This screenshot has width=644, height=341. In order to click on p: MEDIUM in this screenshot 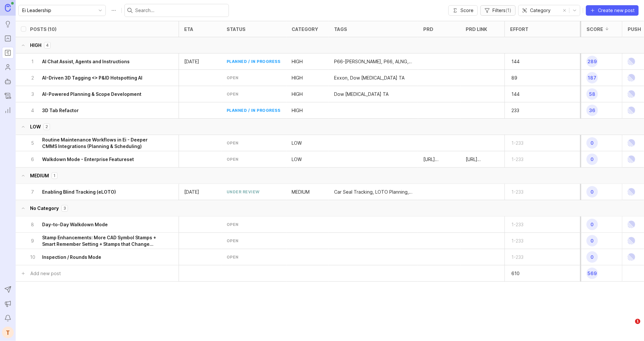, I will do `click(300, 192)`.